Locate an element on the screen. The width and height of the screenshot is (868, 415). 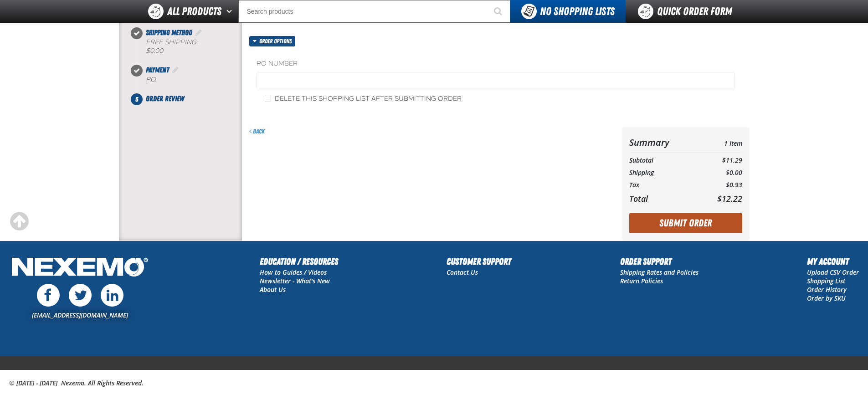
a: Contact Us is located at coordinates (462, 272).